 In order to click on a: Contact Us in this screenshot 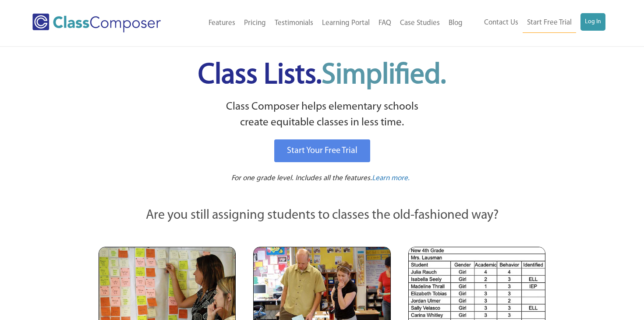, I will do `click(502, 23)`.